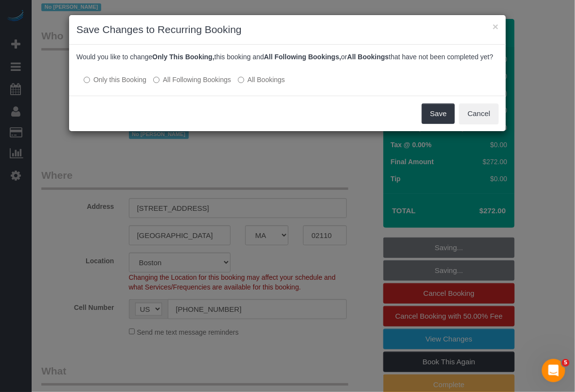 Image resolution: width=575 pixels, height=392 pixels. I want to click on b: All Bookings, so click(368, 57).